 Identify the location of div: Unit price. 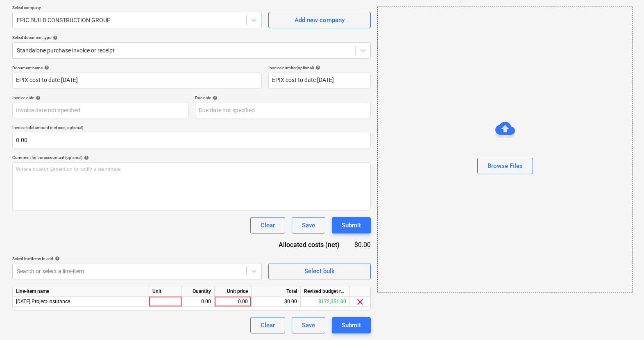
(233, 291).